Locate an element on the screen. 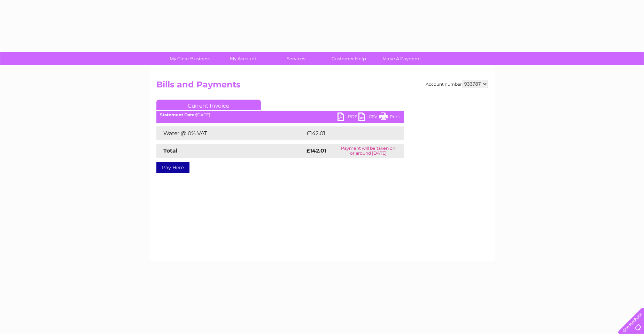  a: Print is located at coordinates (390, 118).